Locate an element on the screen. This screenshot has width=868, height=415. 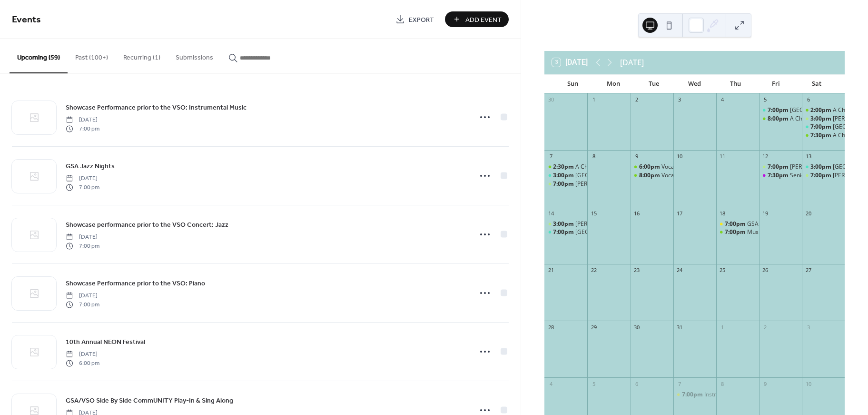
span: GSA Jazz Nights is located at coordinates (90, 166).